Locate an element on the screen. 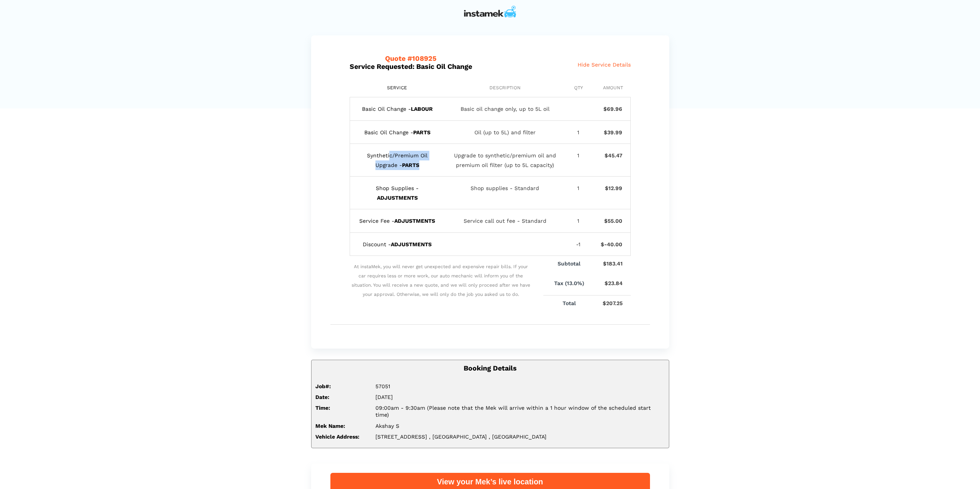  div: View your Mek’s live location is located at coordinates (490, 482).